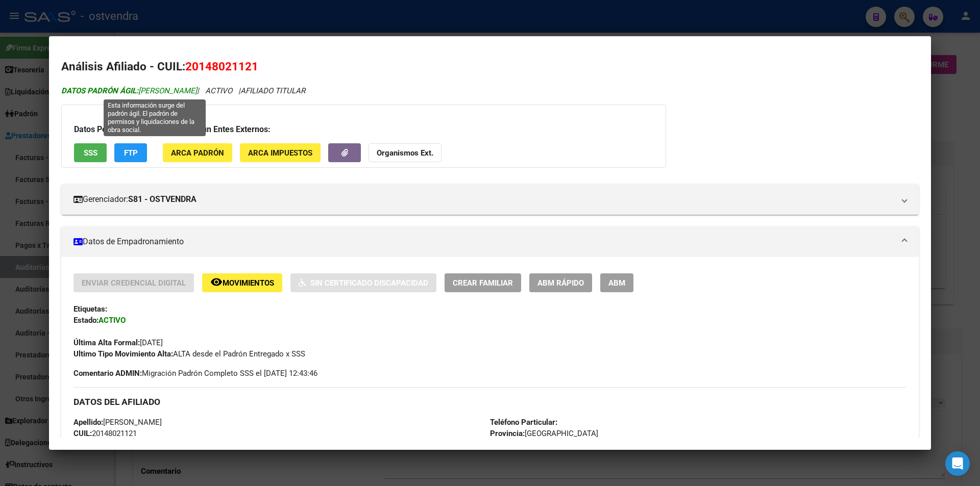 This screenshot has height=486, width=980. What do you see at coordinates (242, 282) in the screenshot?
I see `button: Movimientos` at bounding box center [242, 282].